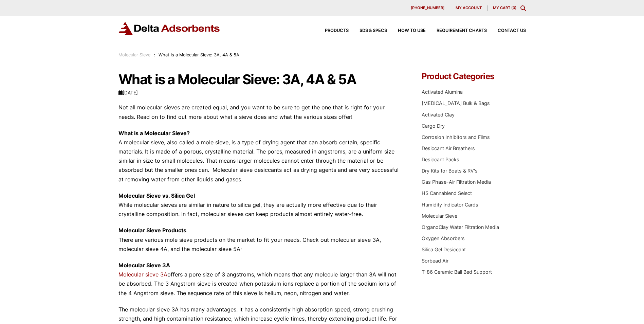 Image resolution: width=644 pixels, height=324 pixels. What do you see at coordinates (468, 8) in the screenshot?
I see `span: My account` at bounding box center [468, 8].